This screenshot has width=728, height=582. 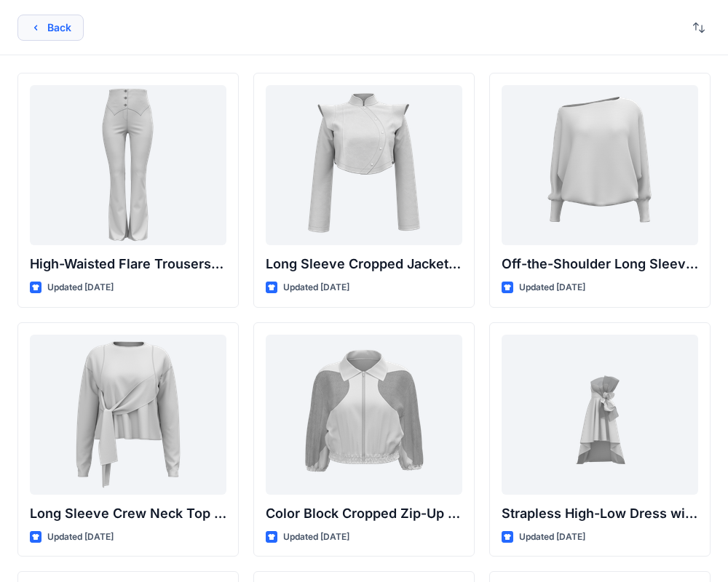 I want to click on p: Color Block Cropped Zip-Up Jacket with Sheer Sleeves, so click(x=364, y=513).